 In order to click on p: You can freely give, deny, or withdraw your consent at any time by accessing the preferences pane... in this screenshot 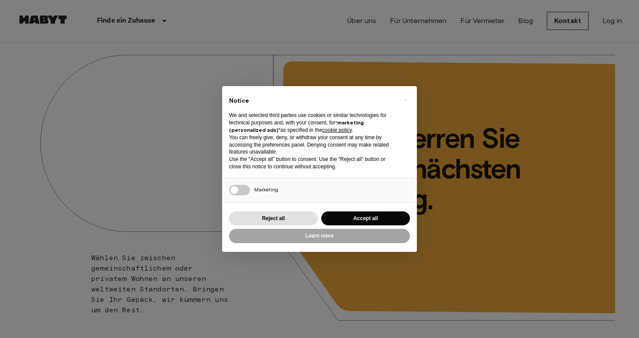, I will do `click(313, 145)`.